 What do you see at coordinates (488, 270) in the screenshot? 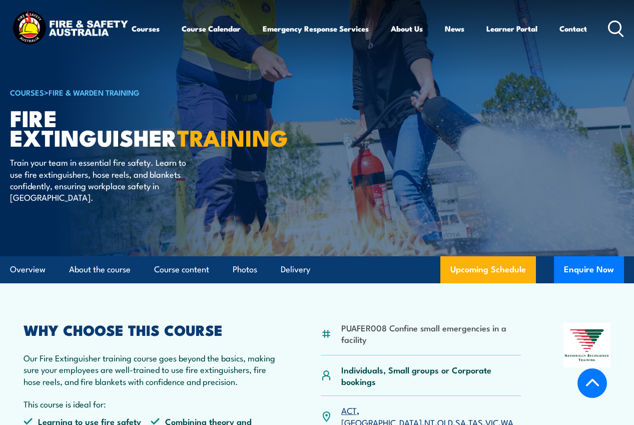
I see `a: Upcoming Schedule` at bounding box center [488, 270].